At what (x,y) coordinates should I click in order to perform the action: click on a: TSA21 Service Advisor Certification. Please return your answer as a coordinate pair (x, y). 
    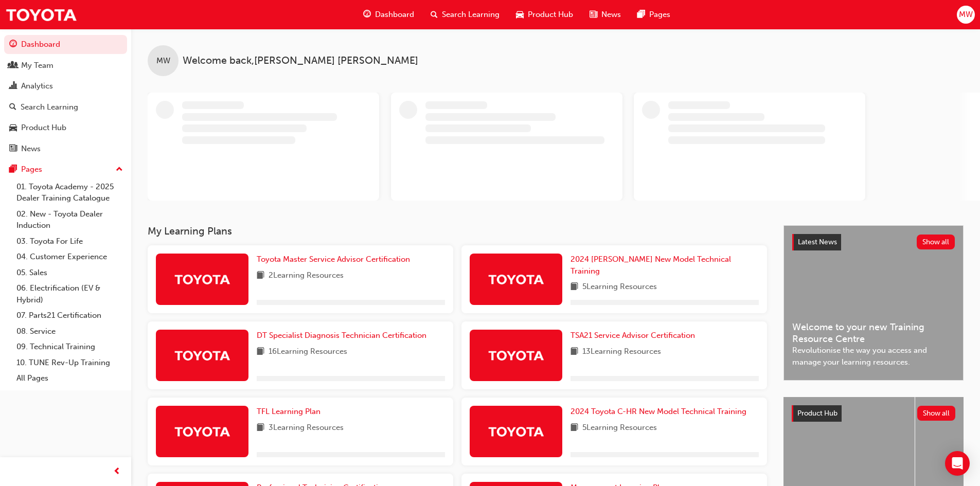
    Looking at the image, I should click on (635, 335).